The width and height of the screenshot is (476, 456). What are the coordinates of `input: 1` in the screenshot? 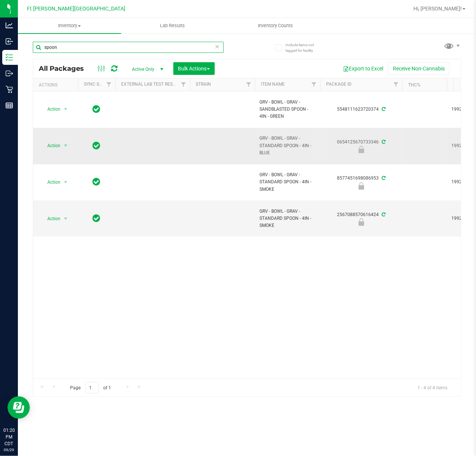 It's located at (92, 387).